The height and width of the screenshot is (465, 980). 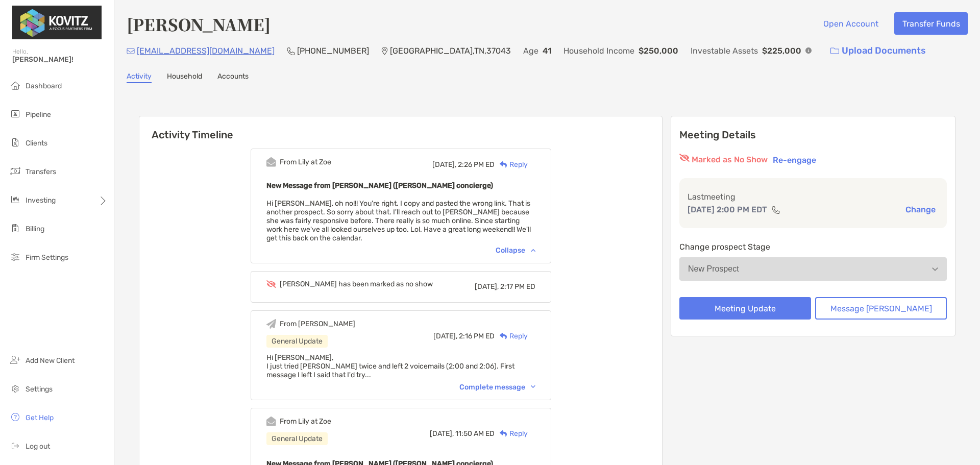 I want to click on span: Settings, so click(x=39, y=389).